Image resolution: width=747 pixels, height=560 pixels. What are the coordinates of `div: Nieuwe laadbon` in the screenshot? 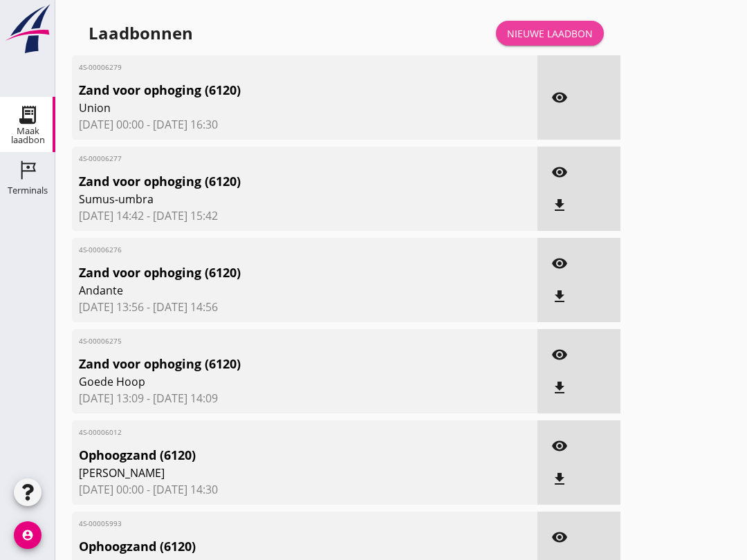 It's located at (550, 33).